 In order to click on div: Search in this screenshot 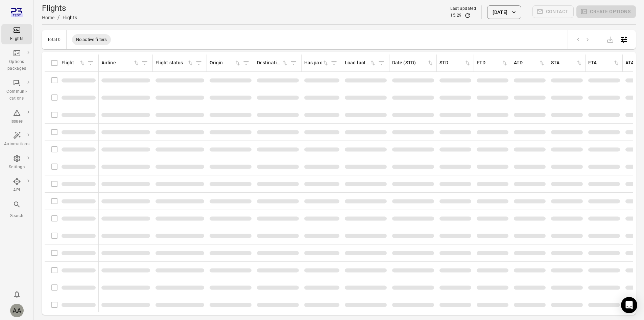, I will do `click(17, 216)`.